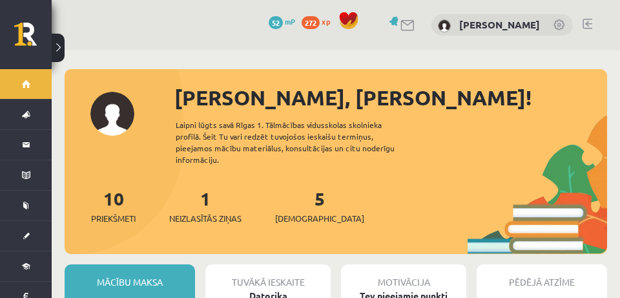 The image size is (620, 298). Describe the element at coordinates (268, 276) in the screenshot. I see `div: Tuvākā ieskaite` at that location.